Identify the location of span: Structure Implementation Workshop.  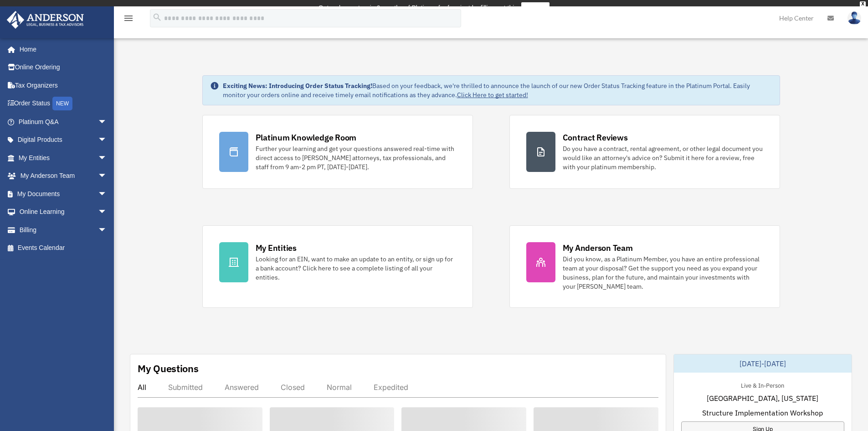
(762, 412).